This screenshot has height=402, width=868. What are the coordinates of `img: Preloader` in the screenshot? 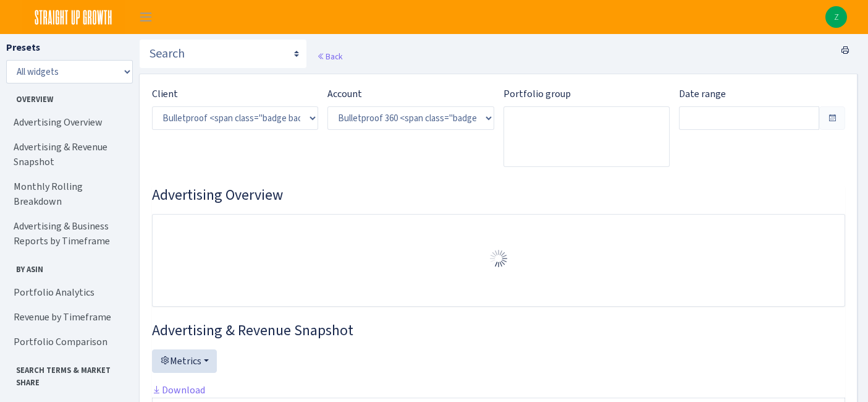 It's located at (499, 258).